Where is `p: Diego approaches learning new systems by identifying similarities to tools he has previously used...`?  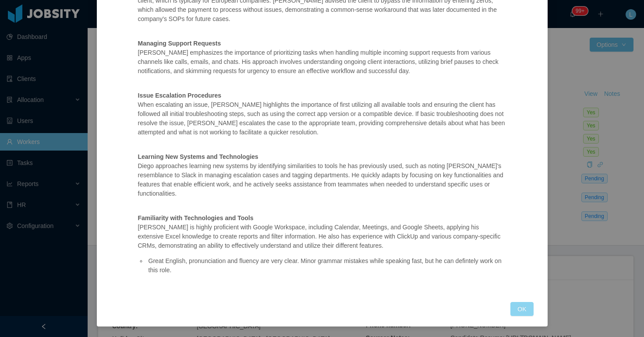
p: Diego approaches learning new systems by identifying similarities to tools he has previously used... is located at coordinates (322, 175).